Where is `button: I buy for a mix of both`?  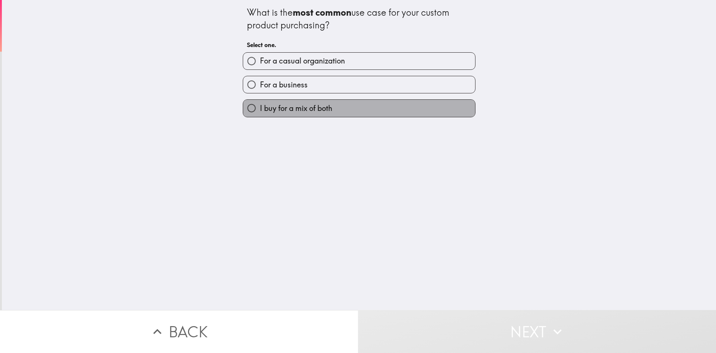
button: I buy for a mix of both is located at coordinates (359, 108).